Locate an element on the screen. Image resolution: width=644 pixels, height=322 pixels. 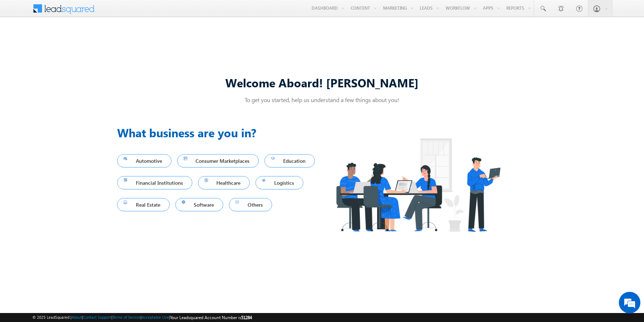
span: Others is located at coordinates (251, 205).